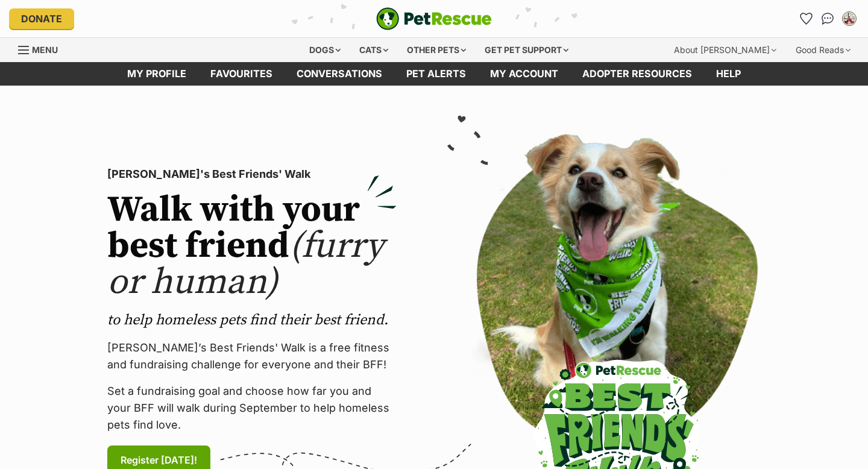 Image resolution: width=868 pixels, height=469 pixels. What do you see at coordinates (436, 50) in the screenshot?
I see `div: Other pets` at bounding box center [436, 50].